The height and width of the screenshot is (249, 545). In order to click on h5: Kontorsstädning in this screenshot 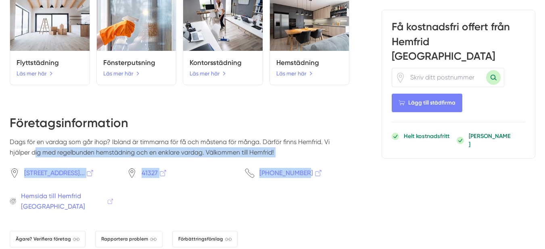, I will do `click(223, 63)`.